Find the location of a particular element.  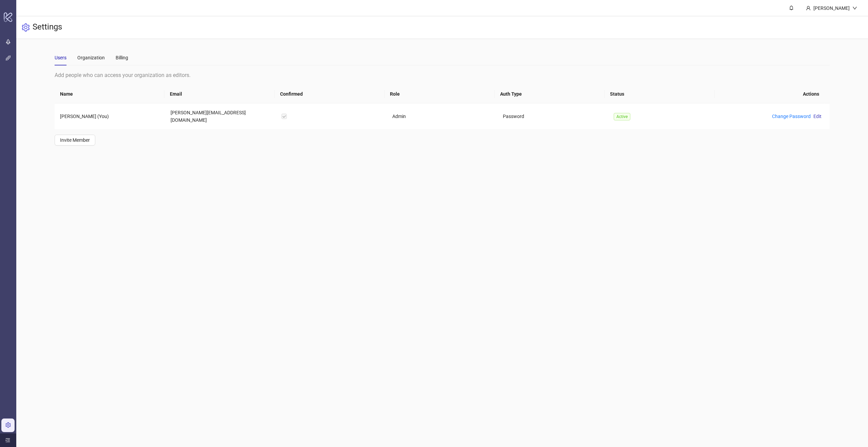

span: bell is located at coordinates (792, 8).